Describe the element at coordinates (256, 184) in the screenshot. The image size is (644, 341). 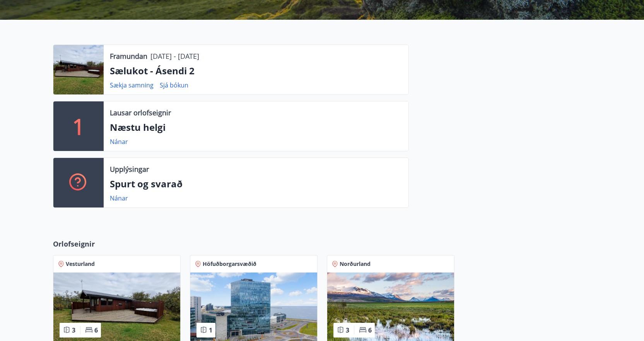
I see `p: Spurt og svarað` at that location.